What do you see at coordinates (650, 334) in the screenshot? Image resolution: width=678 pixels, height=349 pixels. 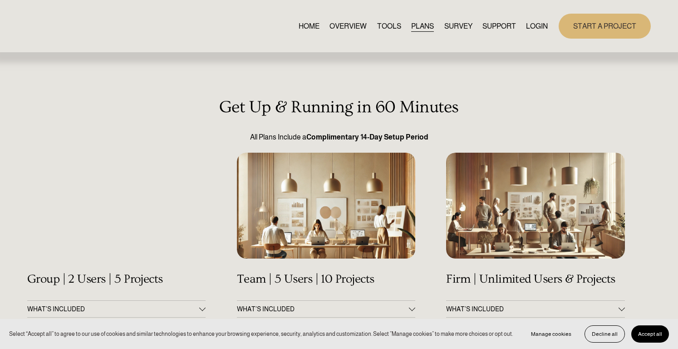 I see `button: Accept all` at bounding box center [650, 334].